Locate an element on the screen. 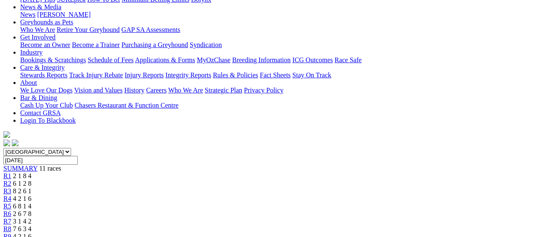  img: logo-grsa-white.png is located at coordinates (7, 135).